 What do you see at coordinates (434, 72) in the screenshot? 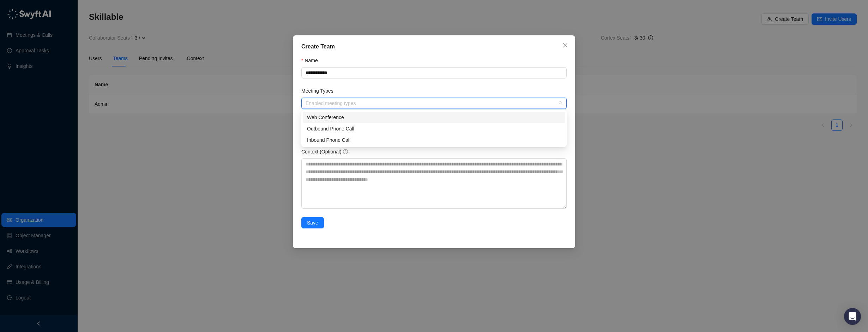
I see `input: Name` at bounding box center [434, 72].